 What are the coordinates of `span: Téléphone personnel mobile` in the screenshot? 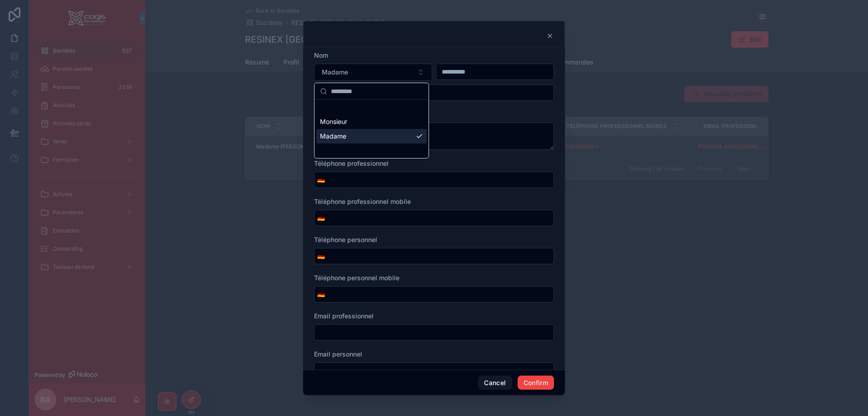 It's located at (357, 278).